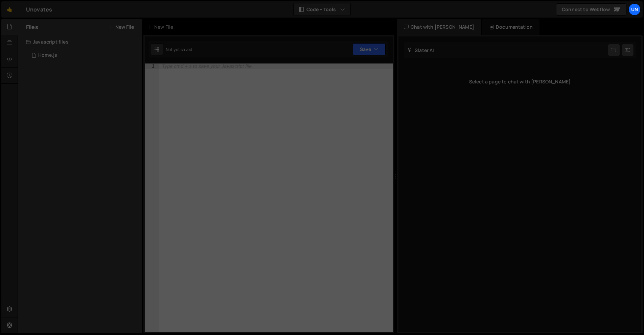 The height and width of the screenshot is (335, 644). Describe the element at coordinates (121, 27) in the screenshot. I see `button: New File` at that location.